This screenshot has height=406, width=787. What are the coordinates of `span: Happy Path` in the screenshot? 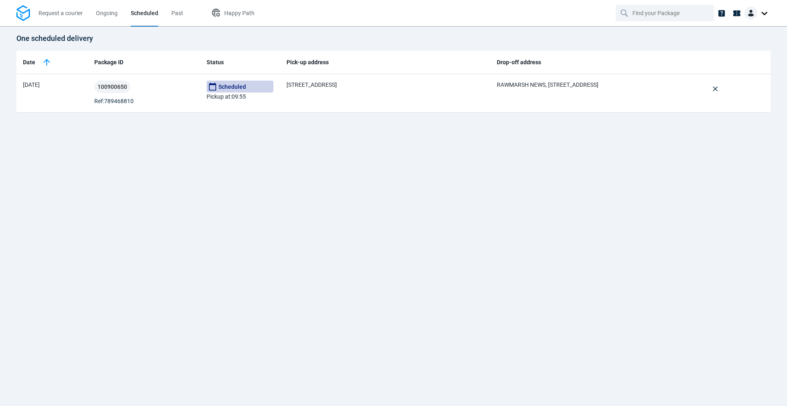 It's located at (239, 13).